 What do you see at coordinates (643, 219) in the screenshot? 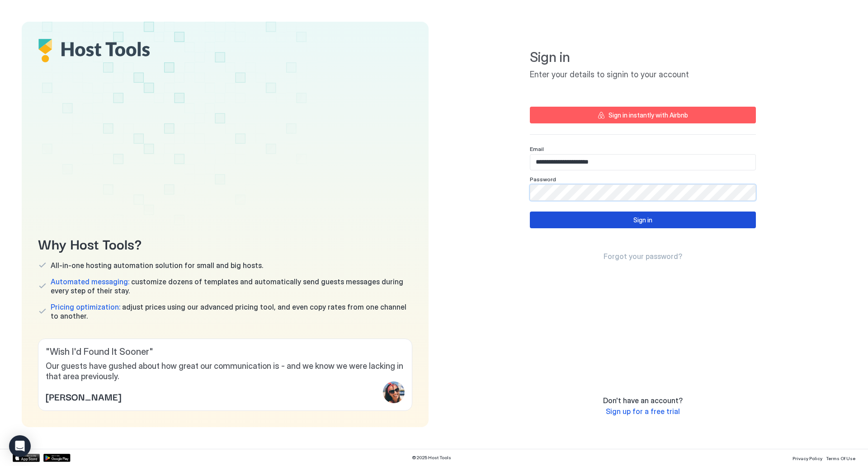
I see `button: Sign in` at bounding box center [643, 219].